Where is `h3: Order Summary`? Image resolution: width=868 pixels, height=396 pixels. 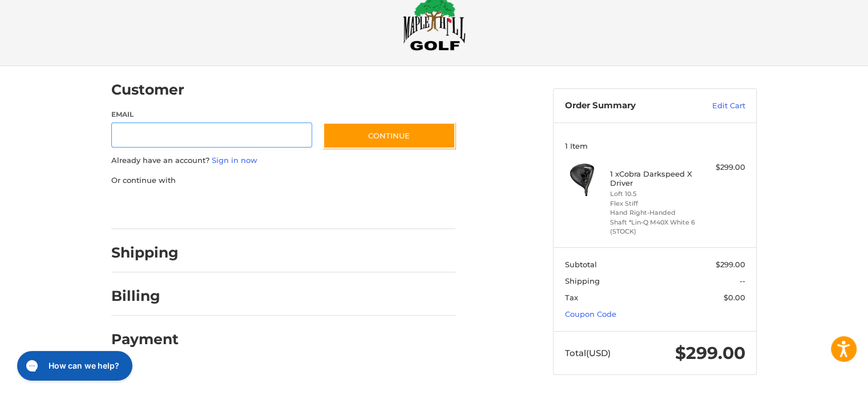
h3: Order Summary is located at coordinates (626, 106).